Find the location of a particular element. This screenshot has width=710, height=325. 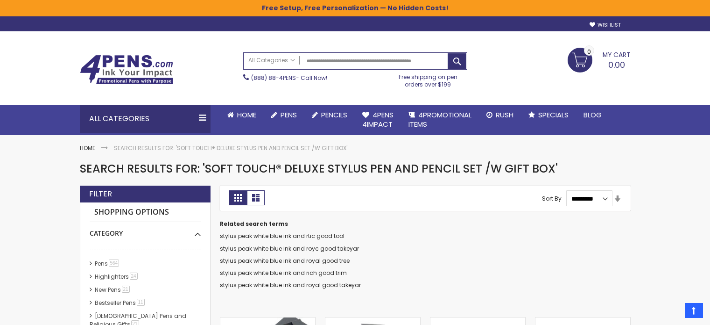

a: Bowie Pen & Pencil Gift Set with ColorJet Imprinted Box is located at coordinates (373, 320).